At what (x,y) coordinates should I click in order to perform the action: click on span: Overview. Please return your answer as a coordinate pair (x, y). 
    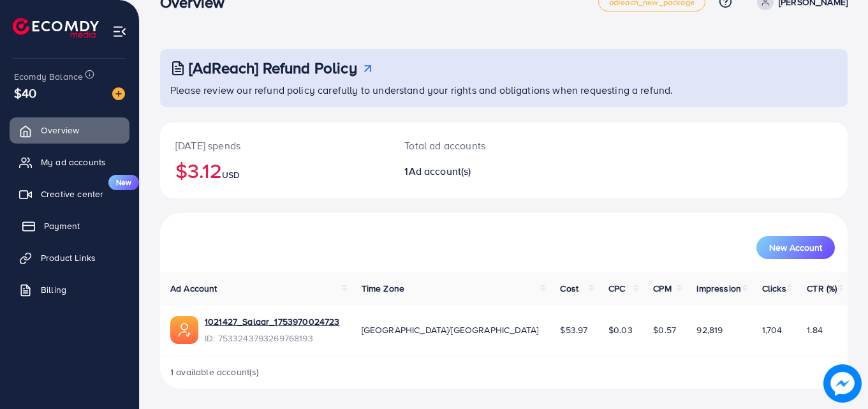
    Looking at the image, I should click on (60, 130).